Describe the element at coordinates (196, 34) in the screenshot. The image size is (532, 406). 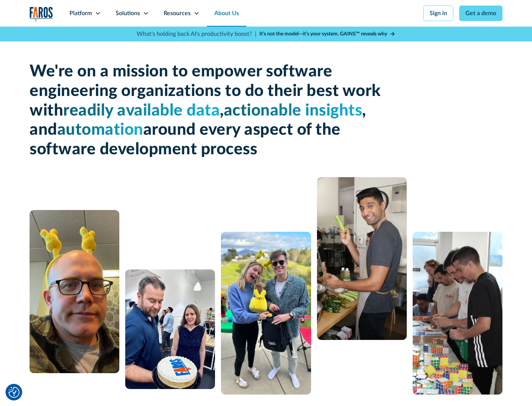
I see `p: What's holding back AI's productivity boost? |` at that location.